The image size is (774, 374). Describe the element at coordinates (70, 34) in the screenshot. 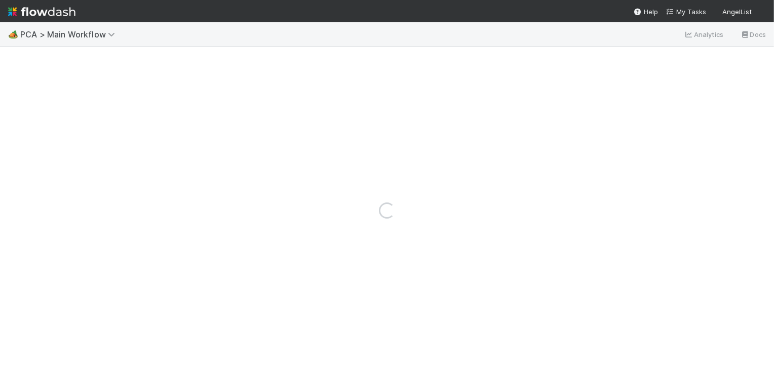

I see `span: PCA > Main Workflow` at that location.